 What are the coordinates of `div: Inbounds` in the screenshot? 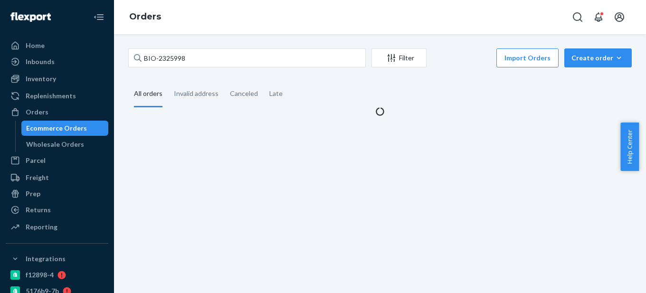 It's located at (40, 62).